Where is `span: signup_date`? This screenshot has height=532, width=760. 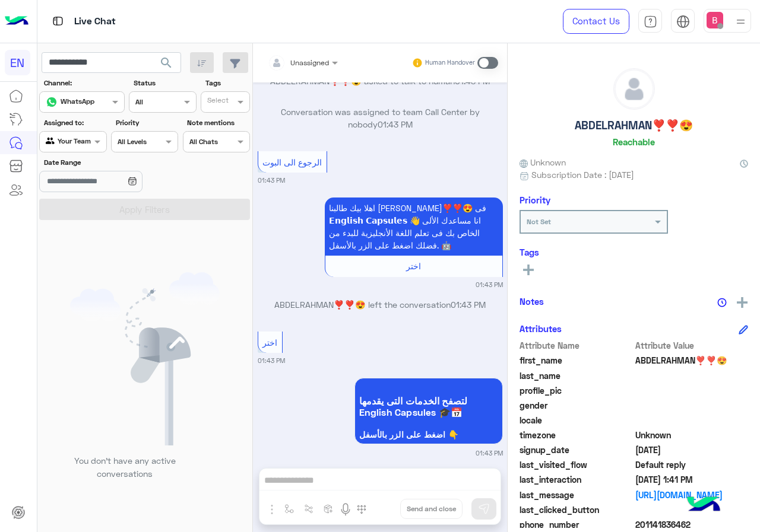
span: signup_date is located at coordinates (576, 450).